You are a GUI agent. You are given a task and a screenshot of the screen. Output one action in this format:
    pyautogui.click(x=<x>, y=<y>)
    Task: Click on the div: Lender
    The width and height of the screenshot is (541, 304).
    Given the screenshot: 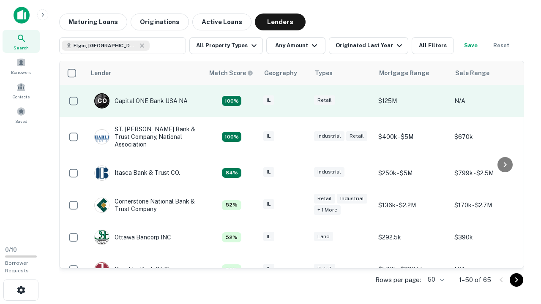 What is the action you would take?
    pyautogui.click(x=101, y=73)
    